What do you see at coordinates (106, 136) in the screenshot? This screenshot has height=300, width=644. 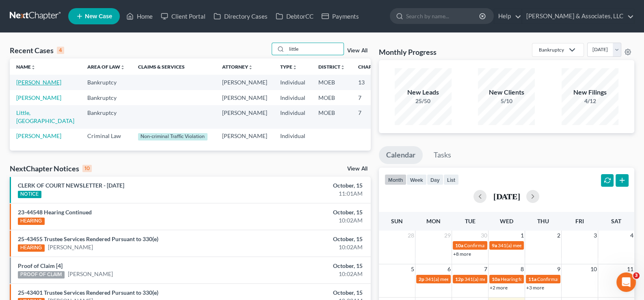 I see `td: Criminal Law` at bounding box center [106, 136].